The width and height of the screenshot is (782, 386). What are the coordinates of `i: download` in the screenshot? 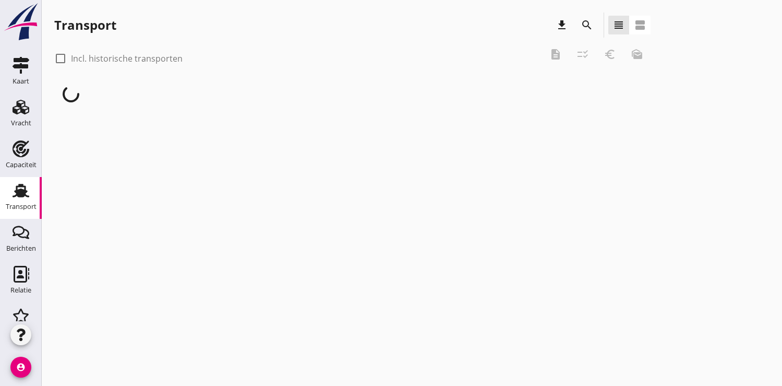 It's located at (562, 25).